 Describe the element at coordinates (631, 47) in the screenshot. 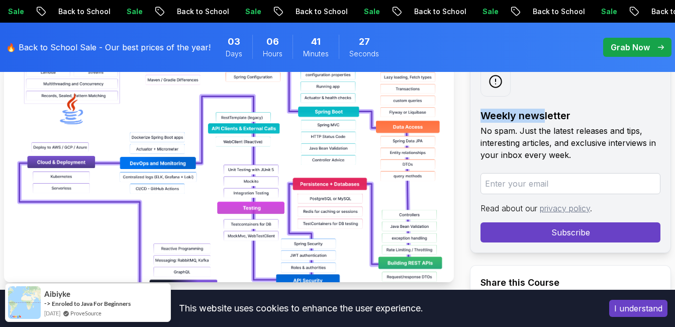

I see `p: Grab Now` at that location.